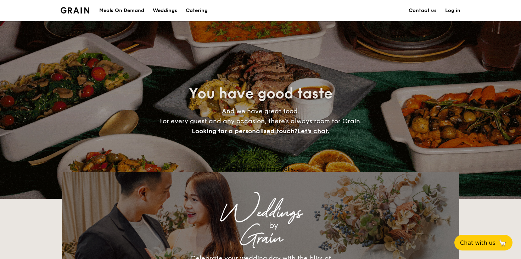 The width and height of the screenshot is (521, 259). I want to click on div: Loading menus magically..., so click(261, 168).